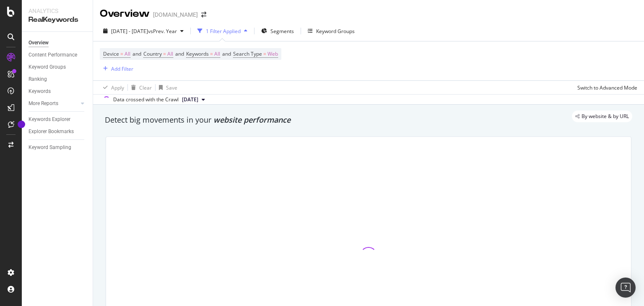 The height and width of the screenshot is (306, 644). I want to click on div: Keyword Sampling, so click(50, 148).